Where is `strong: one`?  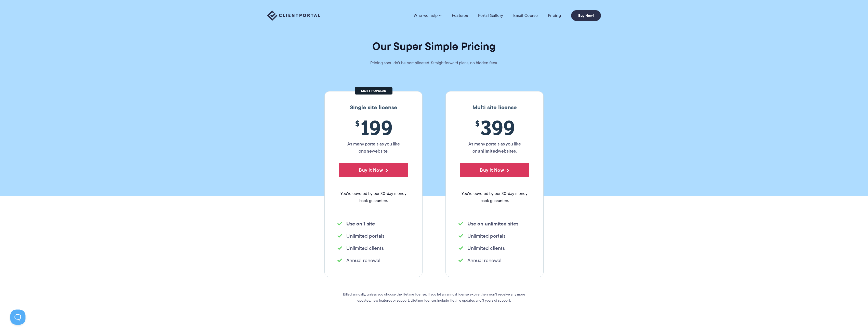
strong: one is located at coordinates (368, 151).